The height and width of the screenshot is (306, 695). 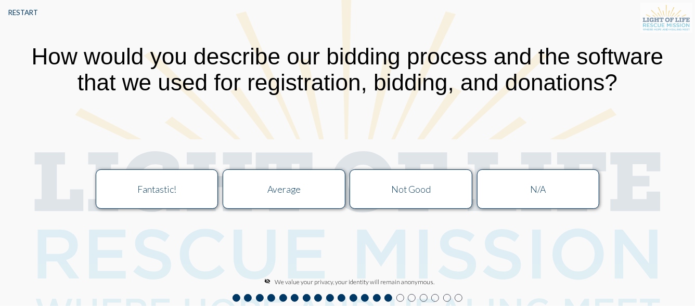 I want to click on button: Not Good, so click(x=411, y=189).